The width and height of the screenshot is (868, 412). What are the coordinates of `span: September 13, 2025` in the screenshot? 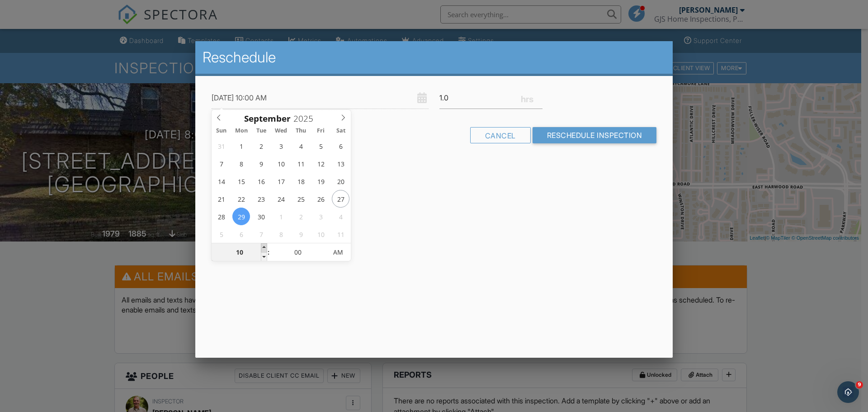 It's located at (341, 164).